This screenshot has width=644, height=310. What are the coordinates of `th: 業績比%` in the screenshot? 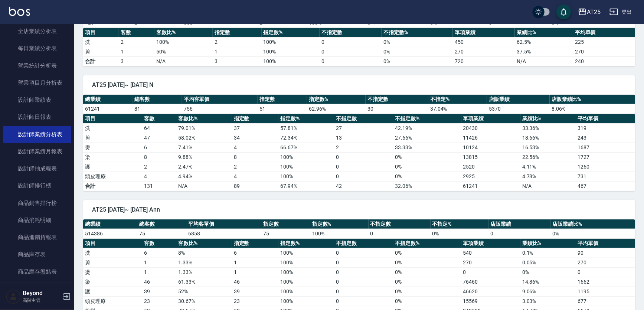 It's located at (548, 243).